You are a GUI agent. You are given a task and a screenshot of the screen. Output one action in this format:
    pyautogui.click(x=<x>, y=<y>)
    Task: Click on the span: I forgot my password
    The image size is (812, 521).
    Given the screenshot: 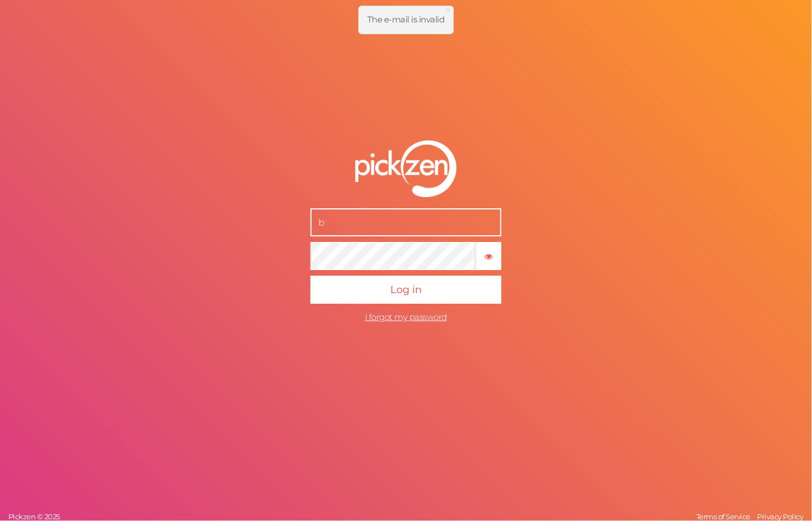 What is the action you would take?
    pyautogui.click(x=406, y=317)
    